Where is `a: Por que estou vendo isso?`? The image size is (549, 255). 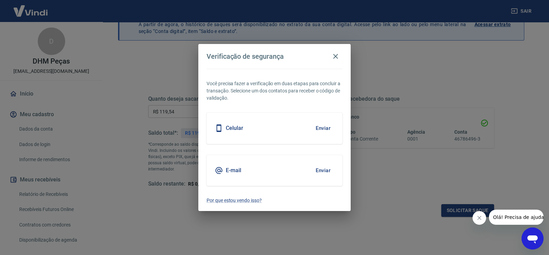
a: Por que estou vendo isso? is located at coordinates (275, 200).